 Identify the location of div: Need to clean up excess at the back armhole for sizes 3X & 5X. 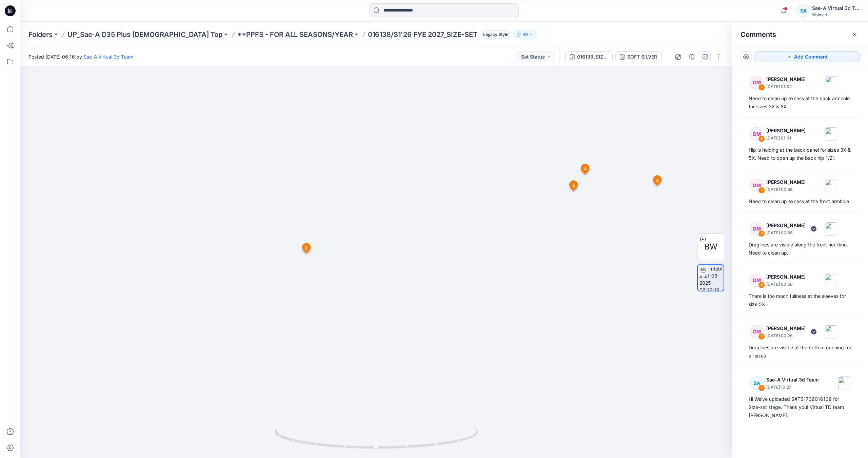
(800, 103).